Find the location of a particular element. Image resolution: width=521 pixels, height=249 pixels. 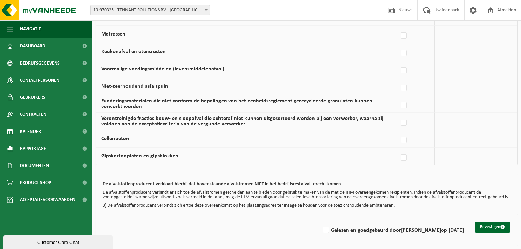

label: Keukenafval en etensresten is located at coordinates (133, 52).